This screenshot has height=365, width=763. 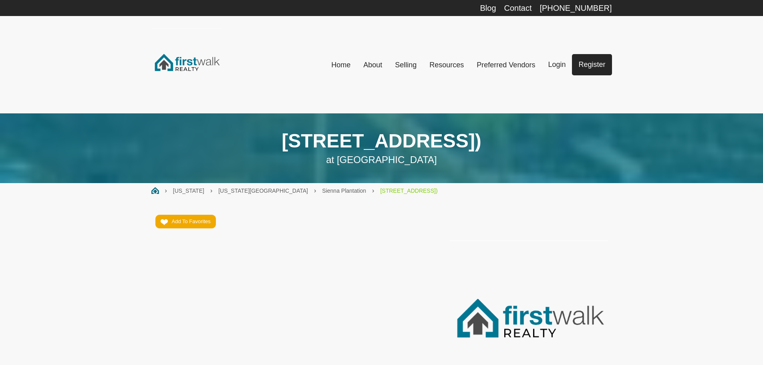 What do you see at coordinates (506, 65) in the screenshot?
I see `a: Preferred Vendors` at bounding box center [506, 65].